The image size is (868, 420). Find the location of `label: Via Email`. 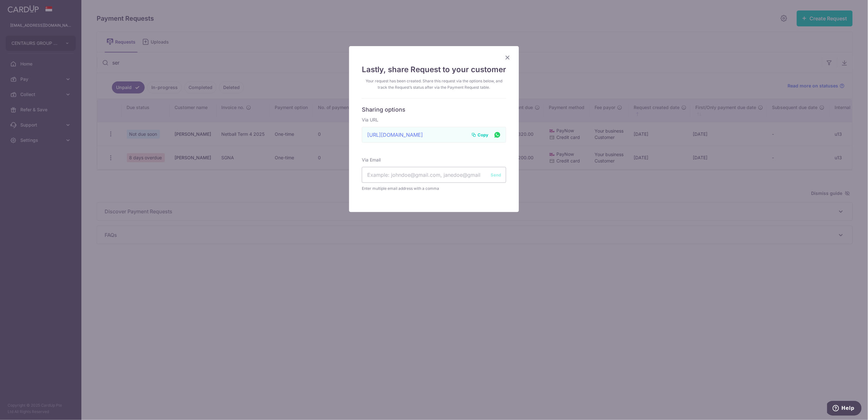

label: Via Email is located at coordinates (371, 160).